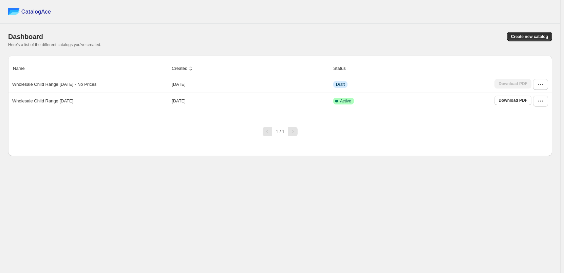 Image resolution: width=564 pixels, height=273 pixels. Describe the element at coordinates (25, 37) in the screenshot. I see `span: Dashboard` at that location.